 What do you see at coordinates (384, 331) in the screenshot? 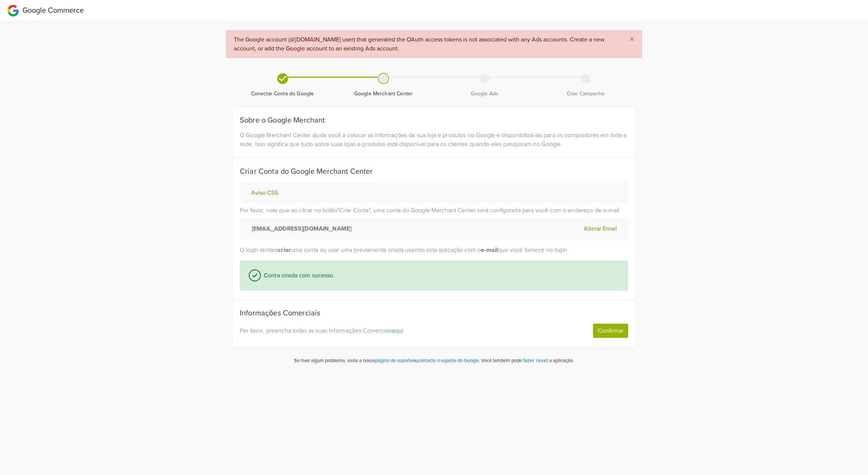
I see `p: Por favor, preencha todas as suas Informações Comerciais` at bounding box center [384, 331].